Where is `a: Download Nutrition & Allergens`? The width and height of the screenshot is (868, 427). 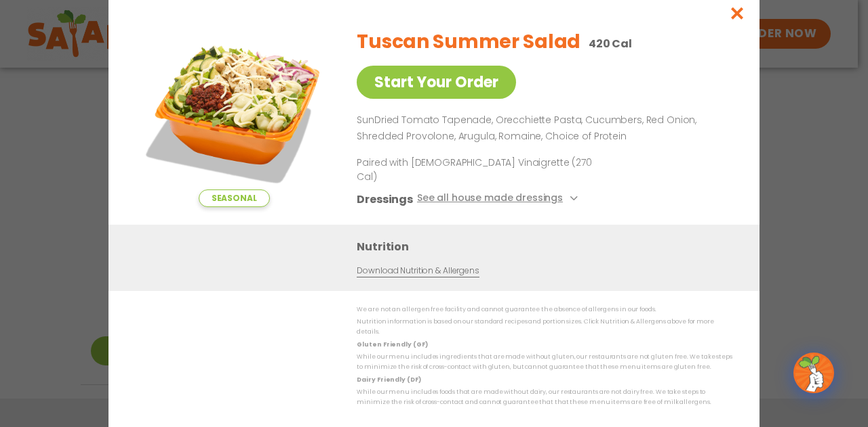
a: Download Nutrition & Allergens is located at coordinates (417, 270).